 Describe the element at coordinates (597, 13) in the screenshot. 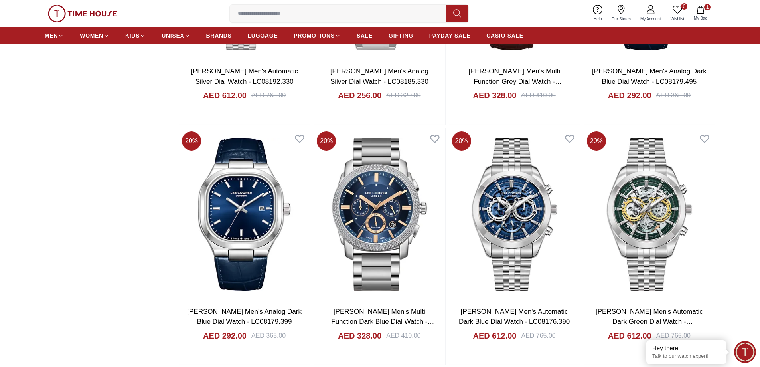

I see `a: Help` at that location.